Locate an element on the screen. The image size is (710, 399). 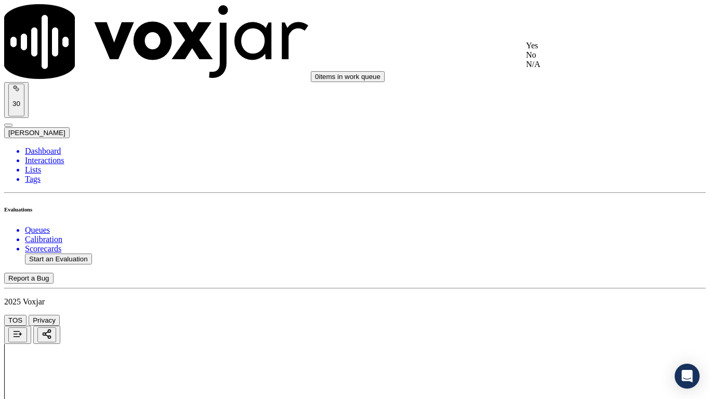
button: 0items in work queue is located at coordinates (348, 76).